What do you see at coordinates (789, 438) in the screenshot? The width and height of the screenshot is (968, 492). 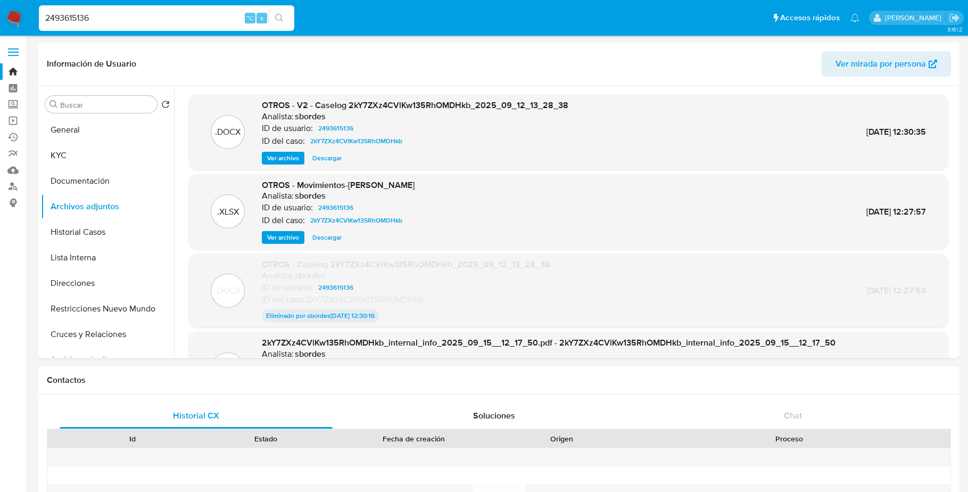 I see `div: Proceso` at bounding box center [789, 438].